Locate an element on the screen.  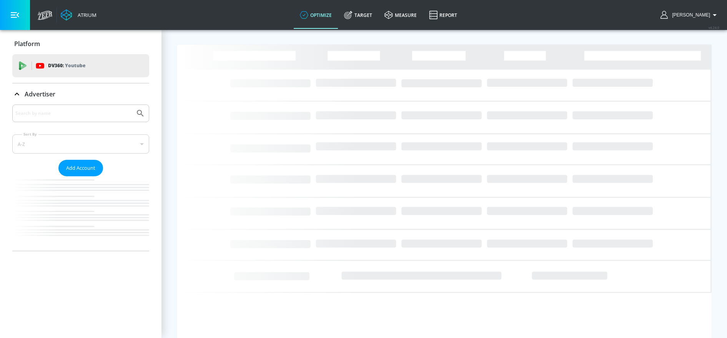
label: Sort By is located at coordinates (30, 134).